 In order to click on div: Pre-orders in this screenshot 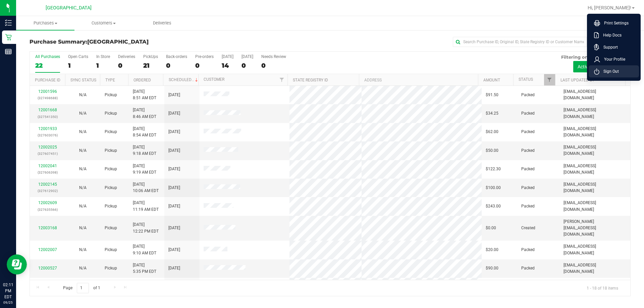, I will do `click(204, 57)`.